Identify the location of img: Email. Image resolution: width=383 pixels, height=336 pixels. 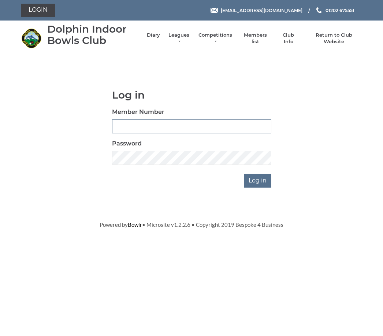
(214, 10).